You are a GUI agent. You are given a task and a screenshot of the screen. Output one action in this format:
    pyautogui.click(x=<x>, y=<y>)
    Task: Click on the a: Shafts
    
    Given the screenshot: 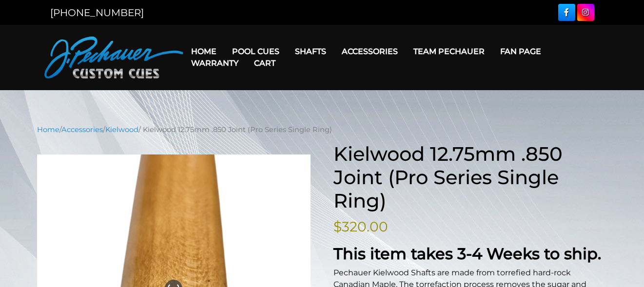 What is the action you would take?
    pyautogui.click(x=311, y=51)
    